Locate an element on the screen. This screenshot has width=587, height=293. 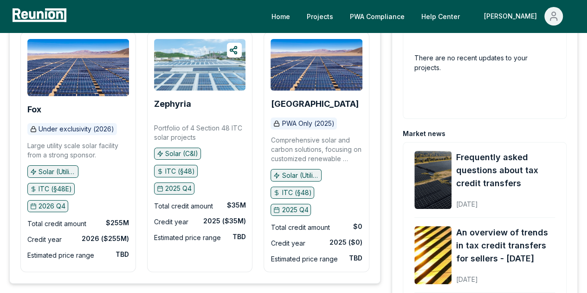
button: 2026 Q4 is located at coordinates (48, 206).